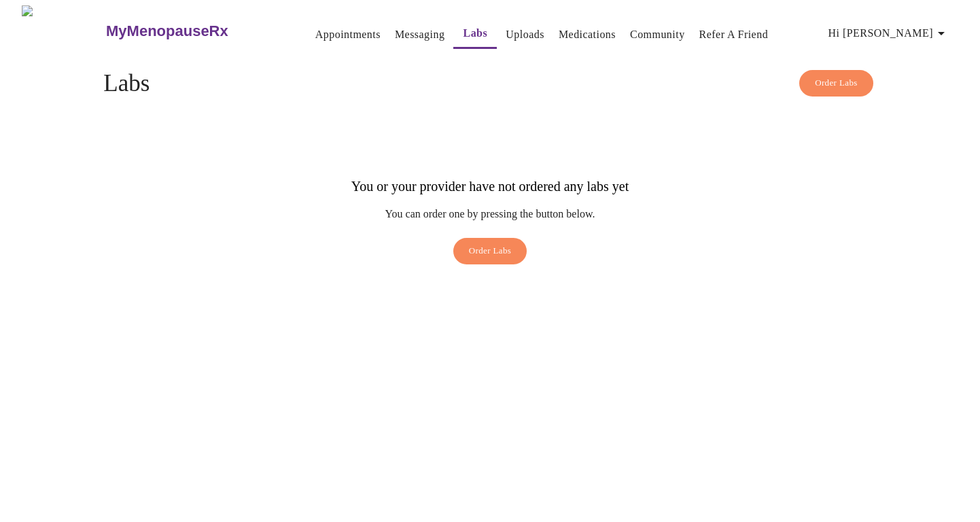 This screenshot has height=522, width=980. I want to click on button: Appointments, so click(348, 34).